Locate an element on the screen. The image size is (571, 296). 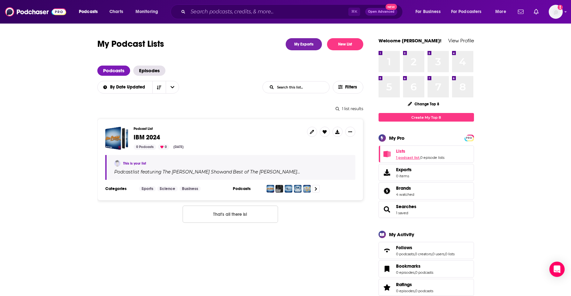
div: Podcast list featuring is located at coordinates (231, 172).